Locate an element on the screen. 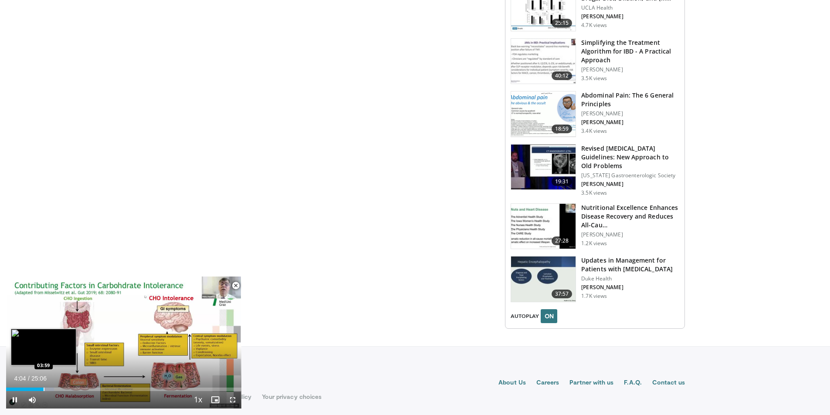 Image resolution: width=830 pixels, height=415 pixels. p: 3.4K views is located at coordinates (594, 131).